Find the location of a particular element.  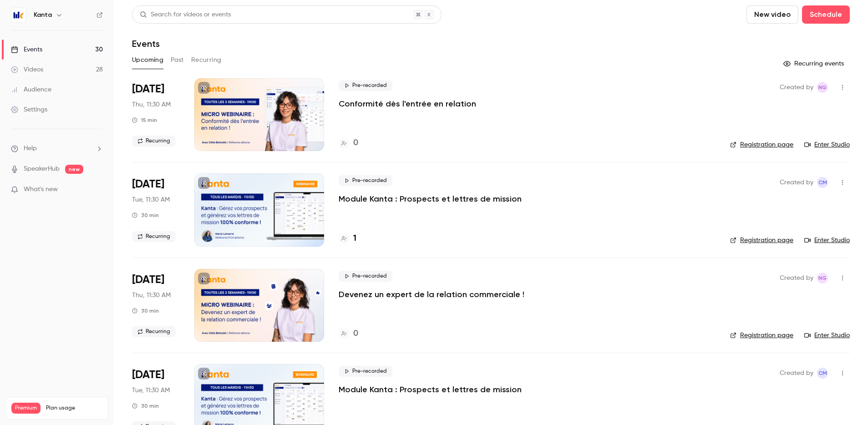

div: Search for videos or events is located at coordinates (185, 15).